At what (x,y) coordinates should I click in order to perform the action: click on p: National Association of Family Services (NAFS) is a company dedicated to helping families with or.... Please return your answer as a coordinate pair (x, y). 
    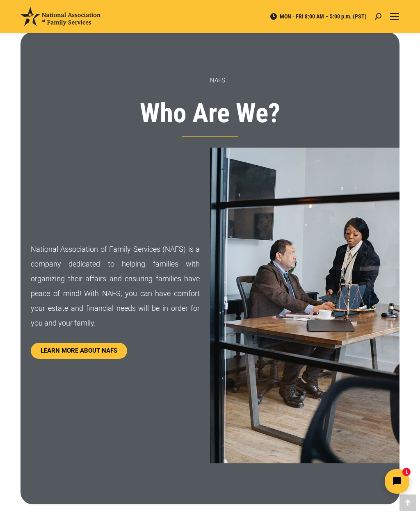
    Looking at the image, I should click on (115, 287).